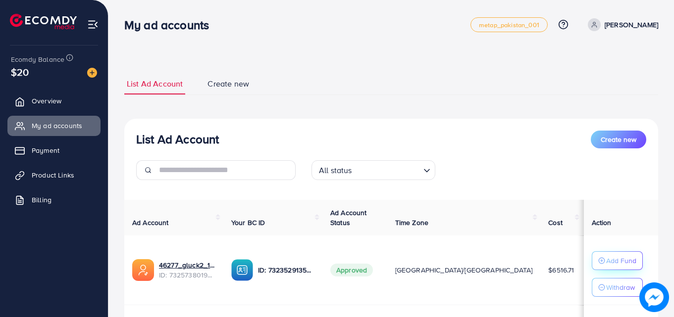 The height and width of the screenshot is (317, 674). I want to click on img: ic-ba-acc.ded83a64.svg, so click(242, 270).